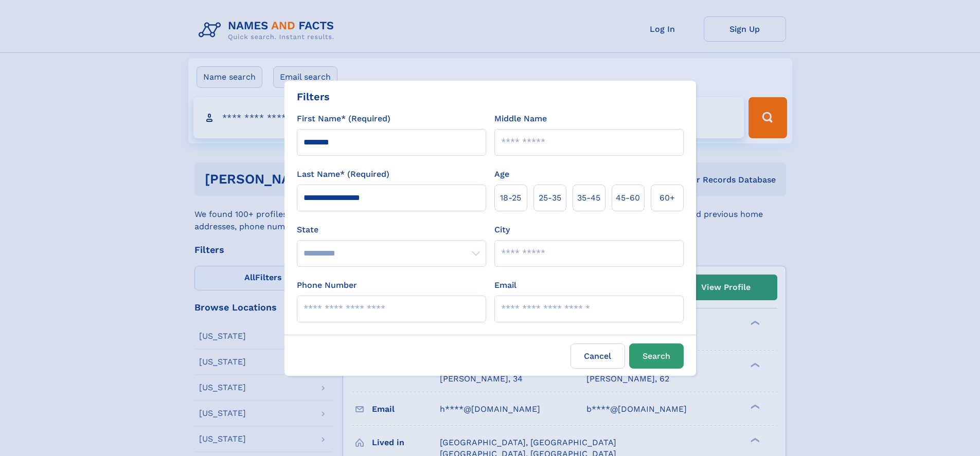 The image size is (980, 456). Describe the element at coordinates (391, 230) in the screenshot. I see `label: State` at that location.